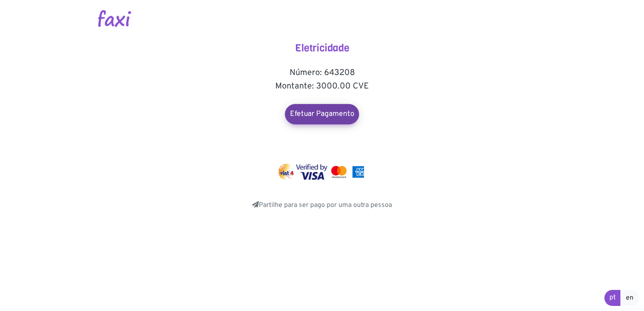 This screenshot has height=311, width=644. What do you see at coordinates (311, 172) in the screenshot?
I see `img: visa` at bounding box center [311, 172].